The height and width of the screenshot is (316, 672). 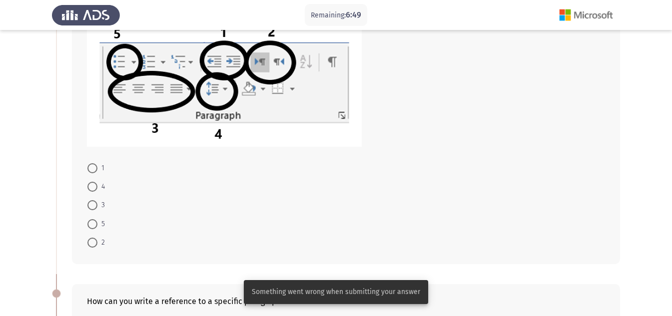 What do you see at coordinates (101, 205) in the screenshot?
I see `span: 3` at bounding box center [101, 205].